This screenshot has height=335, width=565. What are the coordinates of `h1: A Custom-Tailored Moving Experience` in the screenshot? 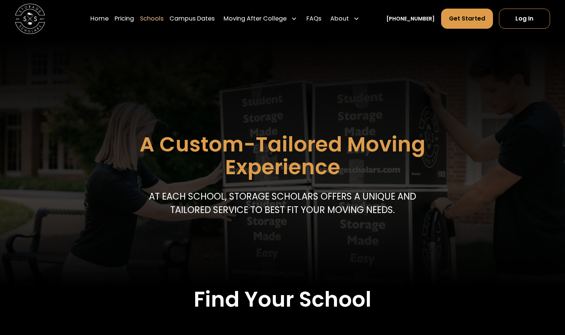 It's located at (283, 156).